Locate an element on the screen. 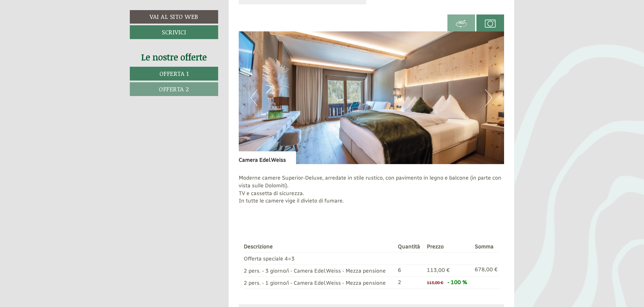 Image resolution: width=644 pixels, height=307 pixels. td: 678,00 € is located at coordinates (486, 271).